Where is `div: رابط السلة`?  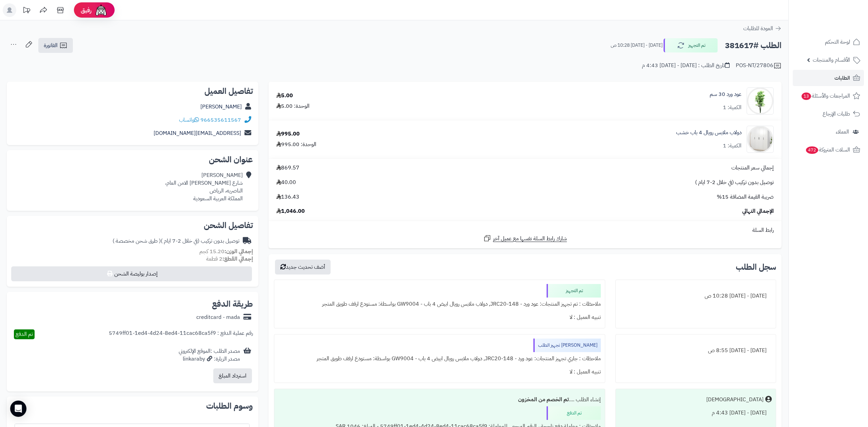
div: رابط السلة is located at coordinates (525, 230).